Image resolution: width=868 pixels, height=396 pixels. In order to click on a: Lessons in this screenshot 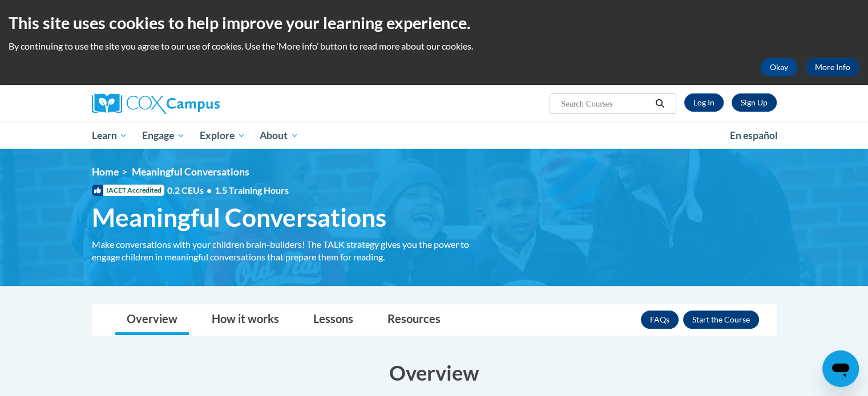, I will do `click(333, 320)`.